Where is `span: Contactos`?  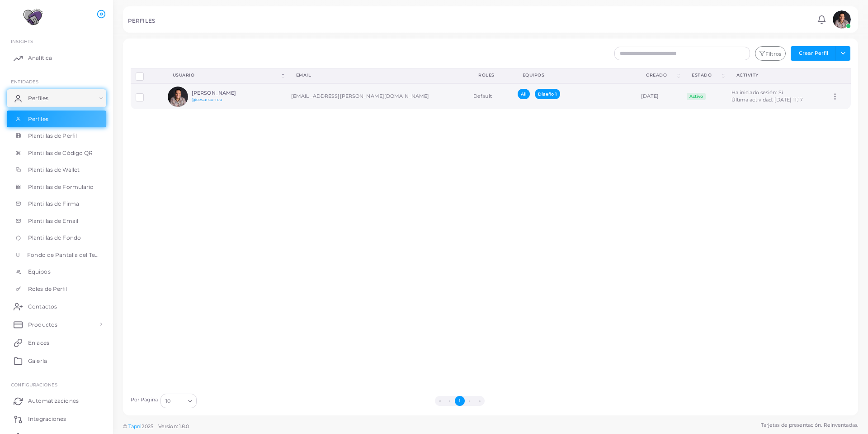 span: Contactos is located at coordinates (43, 307).